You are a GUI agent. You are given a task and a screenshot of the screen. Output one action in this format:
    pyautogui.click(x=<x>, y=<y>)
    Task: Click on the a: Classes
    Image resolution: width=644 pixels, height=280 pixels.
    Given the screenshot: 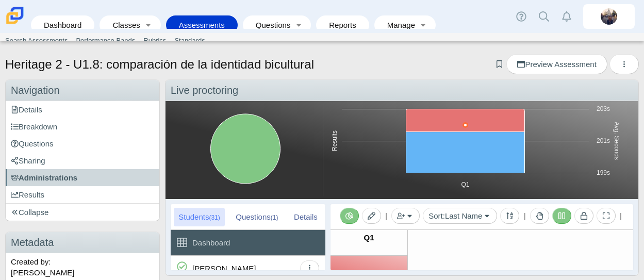 What is the action you would take?
    pyautogui.click(x=123, y=25)
    